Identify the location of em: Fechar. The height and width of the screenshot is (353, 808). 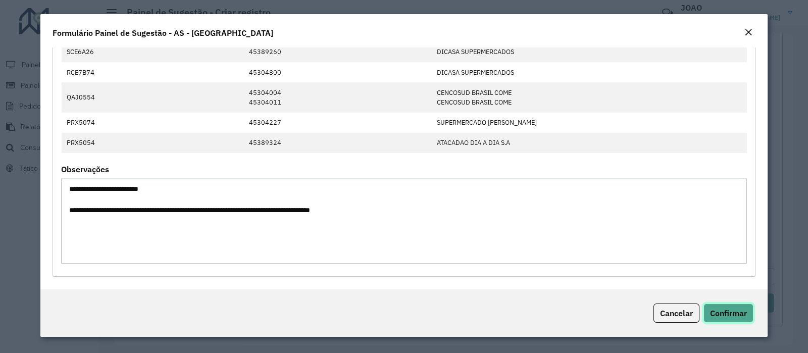
(748, 32).